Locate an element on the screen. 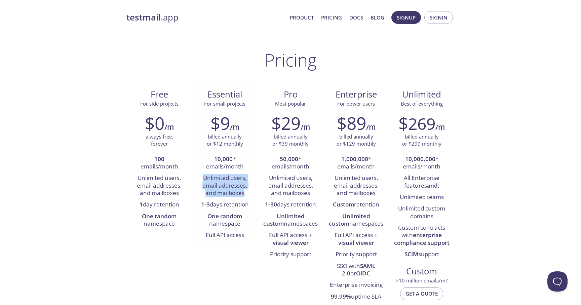 This screenshot has height=305, width=581. span: Most popular is located at coordinates (291, 104).